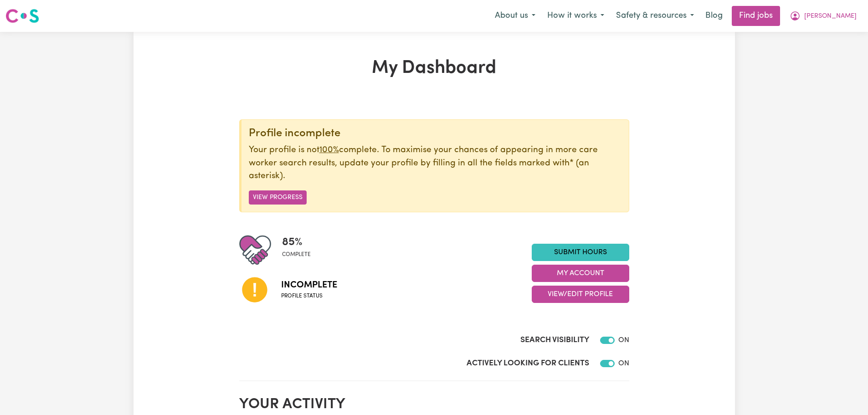 This screenshot has height=415, width=868. Describe the element at coordinates (308, 285) in the screenshot. I see `span: Incomplete` at that location.